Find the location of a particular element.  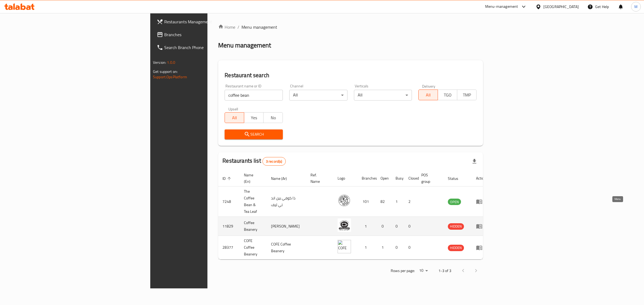

span: M is located at coordinates (636, 7).